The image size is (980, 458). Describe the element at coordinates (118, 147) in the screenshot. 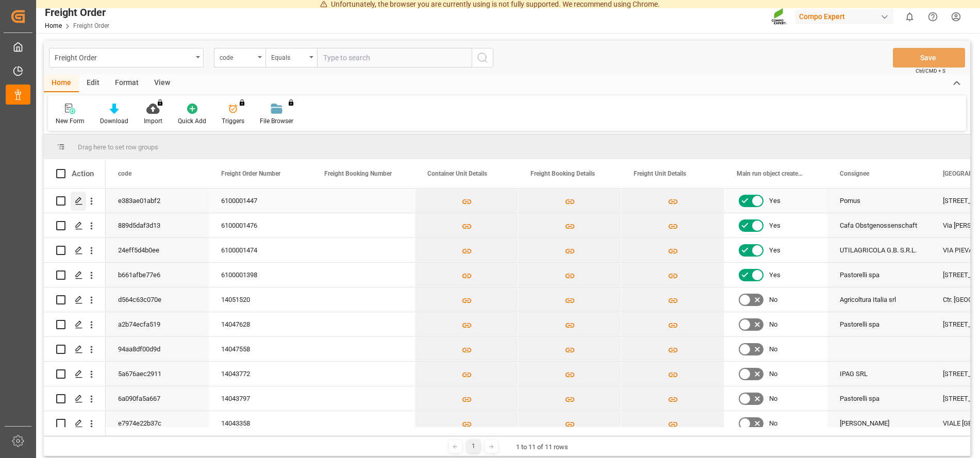

I see `span: Drag here to set row groups` at that location.